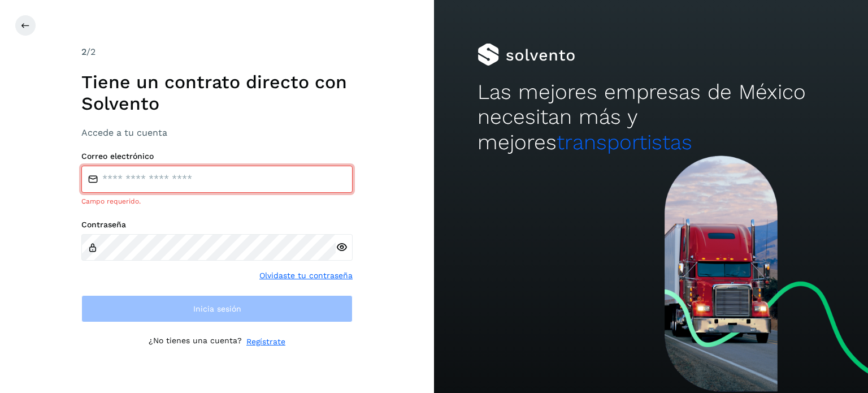  Describe the element at coordinates (217, 225) in the screenshot. I see `label: Contraseña` at that location.